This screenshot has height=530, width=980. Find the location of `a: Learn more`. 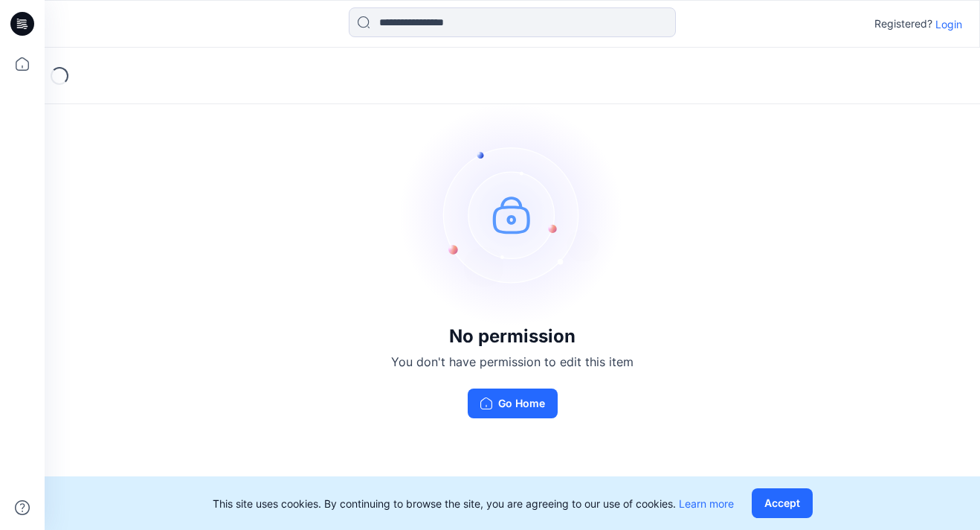

a: Learn more is located at coordinates (706, 503).